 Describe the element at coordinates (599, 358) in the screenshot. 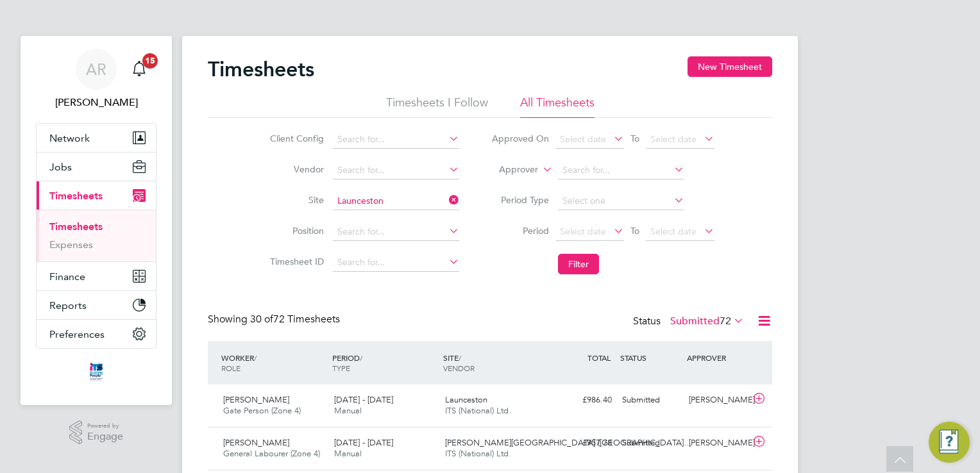

I see `span: TOTAL` at that location.